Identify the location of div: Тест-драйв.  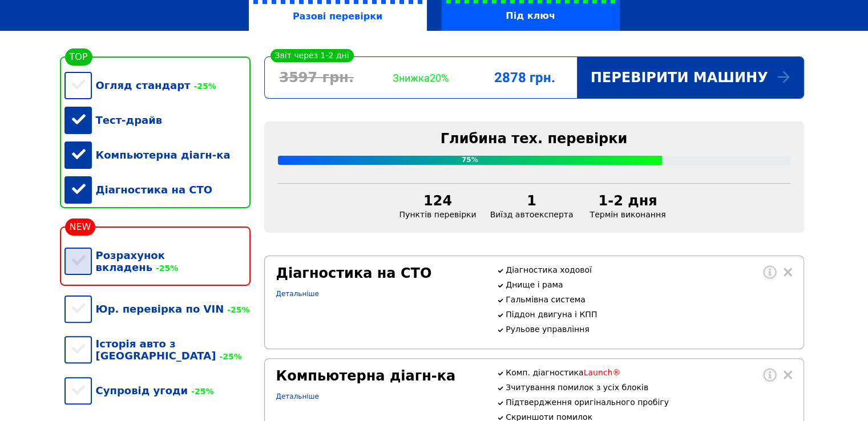
(157, 120).